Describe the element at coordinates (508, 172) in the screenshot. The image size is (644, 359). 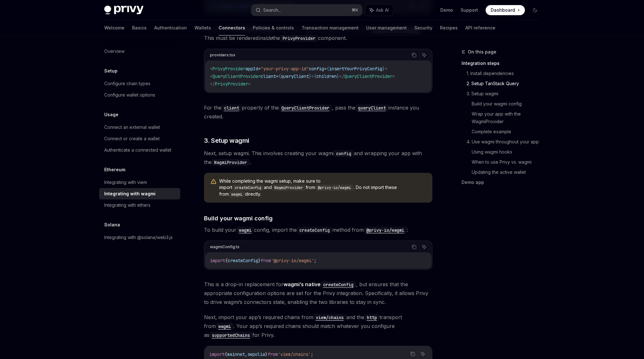
I see `a: Updating the active wallet` at that location.